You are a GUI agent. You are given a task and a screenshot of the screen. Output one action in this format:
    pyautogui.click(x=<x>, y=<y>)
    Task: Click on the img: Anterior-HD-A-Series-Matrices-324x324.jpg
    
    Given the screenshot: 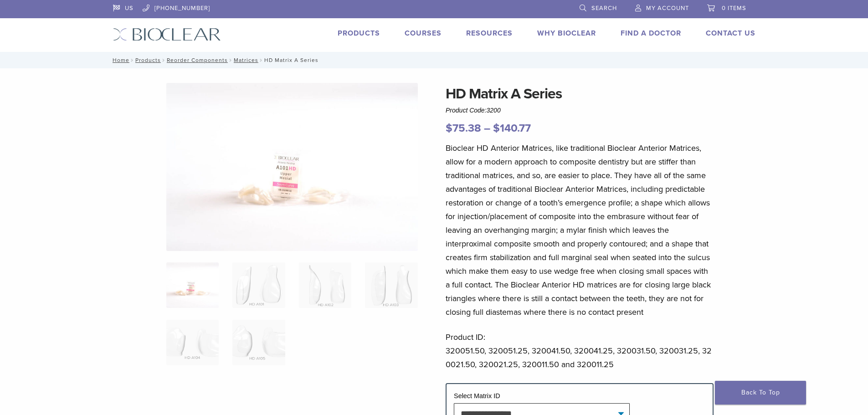 What is the action you would take?
    pyautogui.click(x=192, y=285)
    